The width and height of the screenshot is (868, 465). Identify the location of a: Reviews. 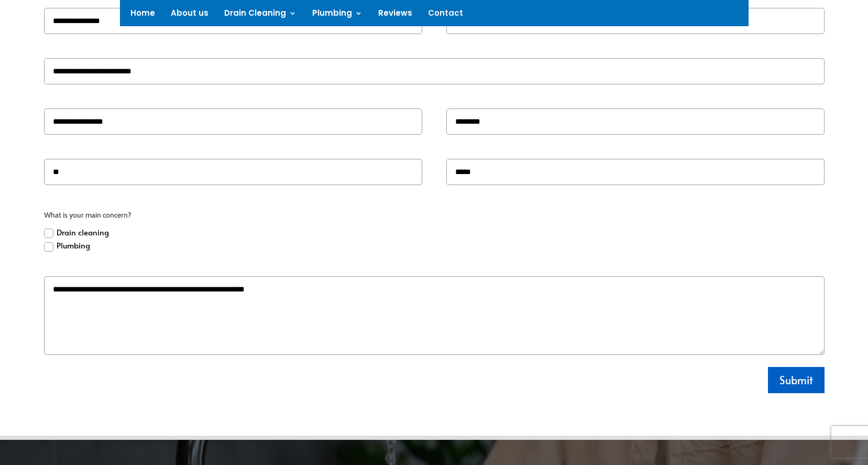
(395, 15).